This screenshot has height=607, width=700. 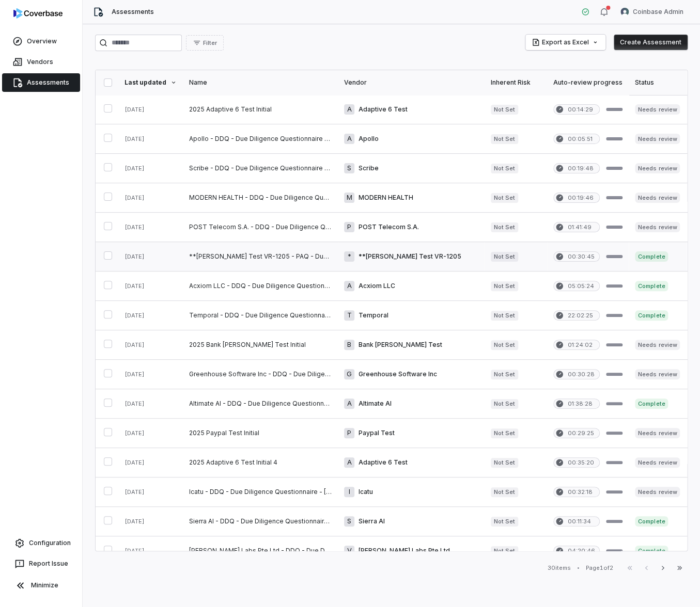 What do you see at coordinates (41, 62) in the screenshot?
I see `a: Vendors` at bounding box center [41, 62].